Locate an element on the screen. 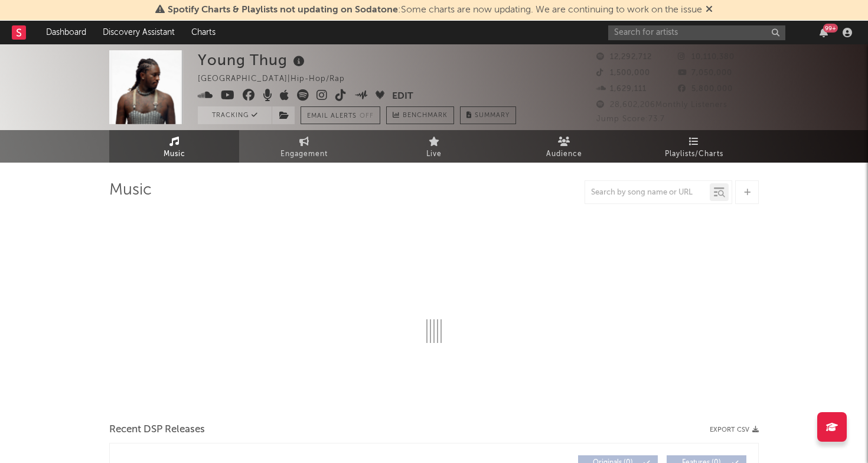 Image resolution: width=868 pixels, height=463 pixels. button: 99+ is located at coordinates (824, 32).